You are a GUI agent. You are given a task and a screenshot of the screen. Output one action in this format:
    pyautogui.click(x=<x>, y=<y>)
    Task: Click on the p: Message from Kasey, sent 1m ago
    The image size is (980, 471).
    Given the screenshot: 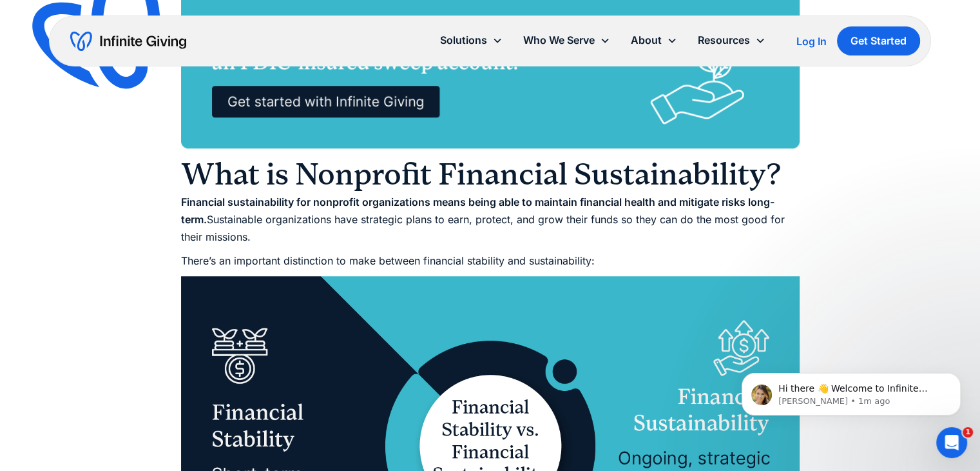 What is the action you would take?
    pyautogui.click(x=139, y=55)
    